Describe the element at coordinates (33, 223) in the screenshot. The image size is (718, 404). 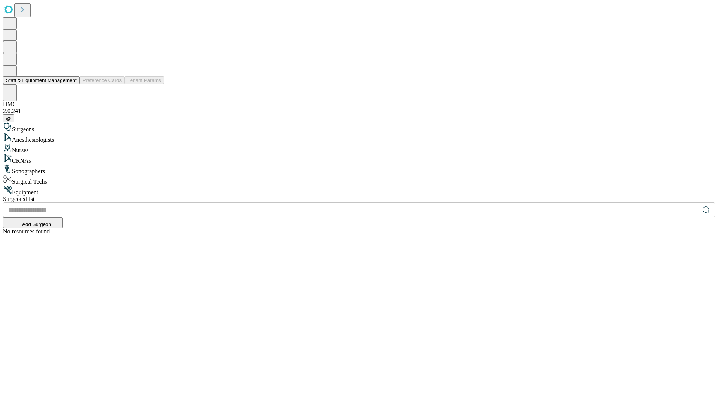
I see `button: Add Surgeon` at that location.